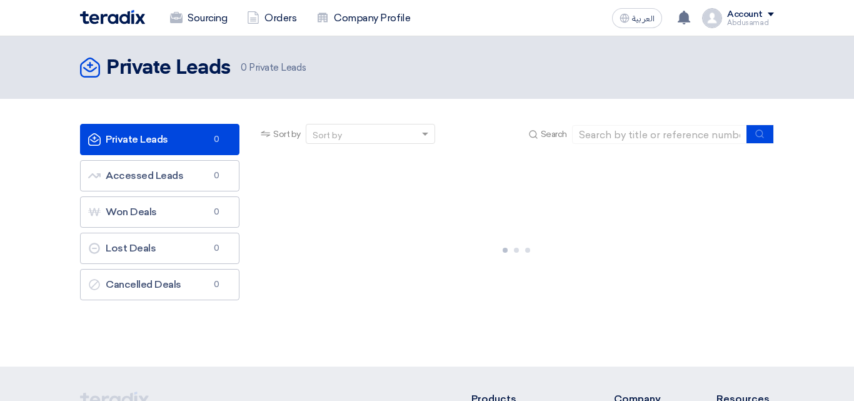 This screenshot has height=401, width=854. I want to click on span: Search, so click(554, 134).